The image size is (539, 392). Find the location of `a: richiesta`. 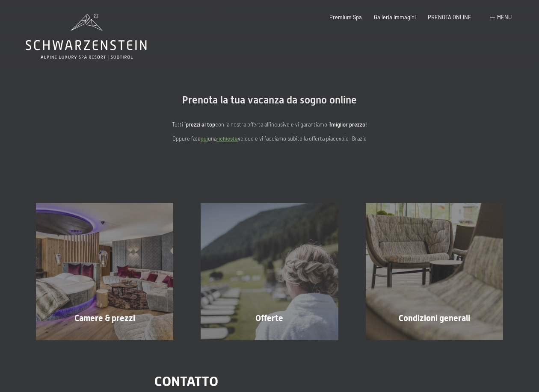

a: richiesta is located at coordinates (227, 139).